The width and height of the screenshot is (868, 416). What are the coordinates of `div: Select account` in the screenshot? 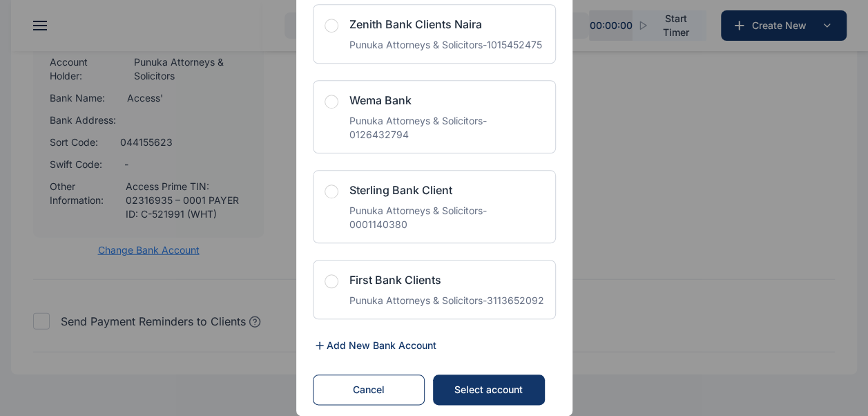 It's located at (488, 390).